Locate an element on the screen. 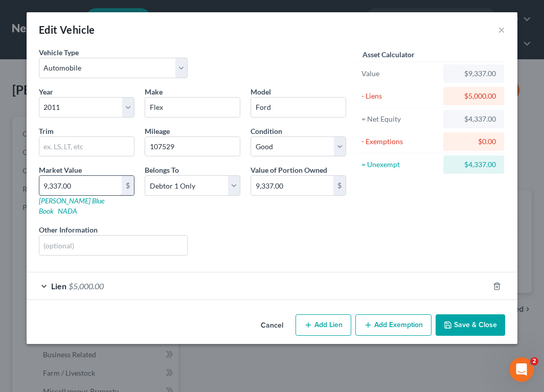 The height and width of the screenshot is (392, 544). div: Edit Vehicle is located at coordinates (67, 30).